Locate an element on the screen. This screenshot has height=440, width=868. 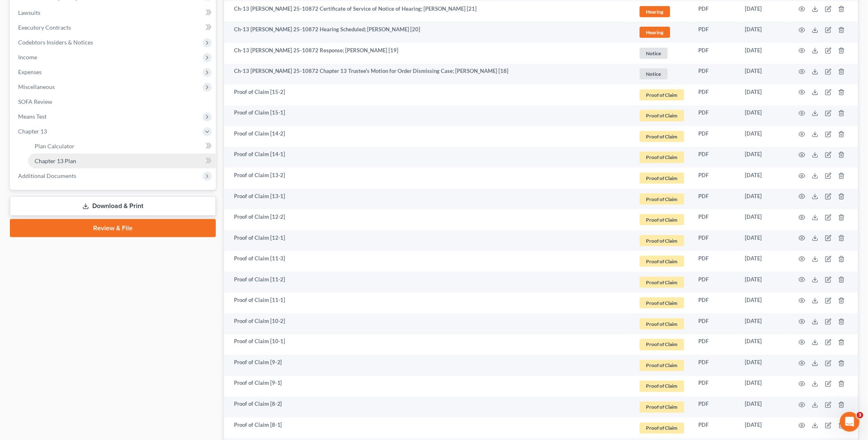
td: Proof of Claim [8-2] is located at coordinates (428, 407).